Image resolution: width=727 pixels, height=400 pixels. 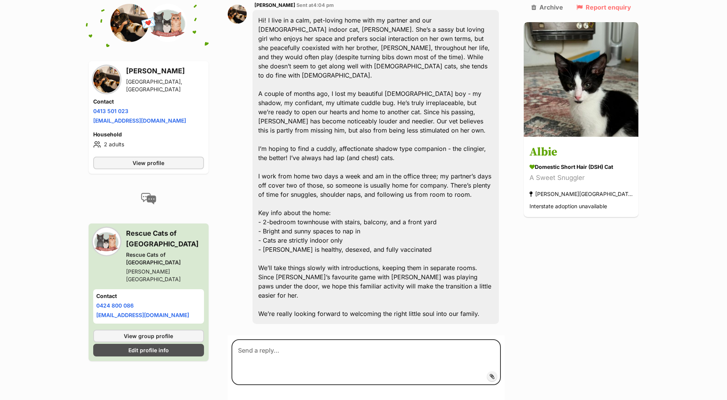 I want to click on h3: Albie, so click(x=581, y=152).